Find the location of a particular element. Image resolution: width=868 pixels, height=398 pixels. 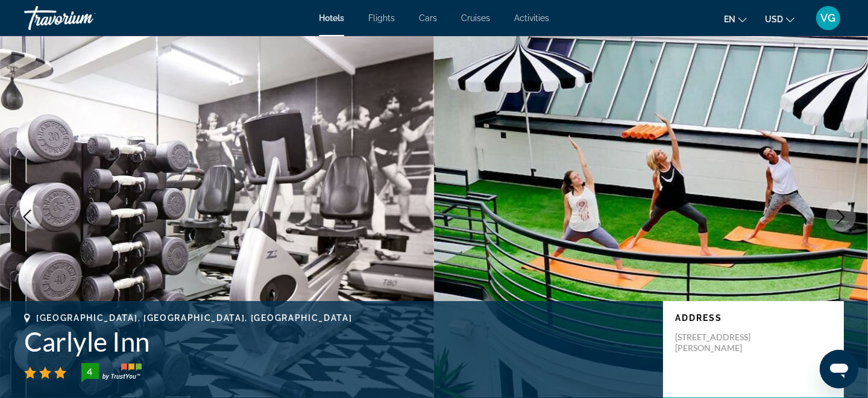

a: Cruises is located at coordinates (476, 18).